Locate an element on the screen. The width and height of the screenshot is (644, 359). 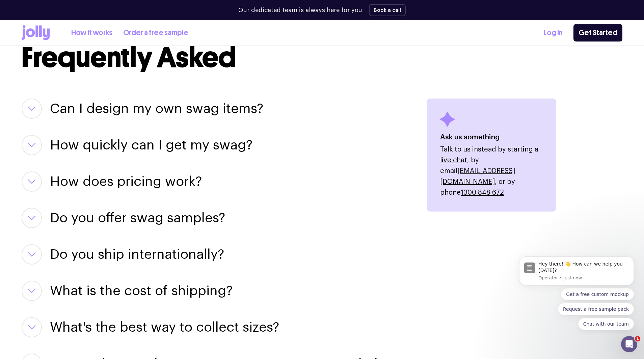
div: Quick reply options is located at coordinates (68, 59).